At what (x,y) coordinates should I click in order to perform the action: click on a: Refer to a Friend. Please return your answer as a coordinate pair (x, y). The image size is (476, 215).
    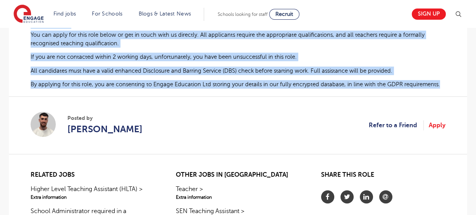
    Looking at the image, I should click on (396, 125).